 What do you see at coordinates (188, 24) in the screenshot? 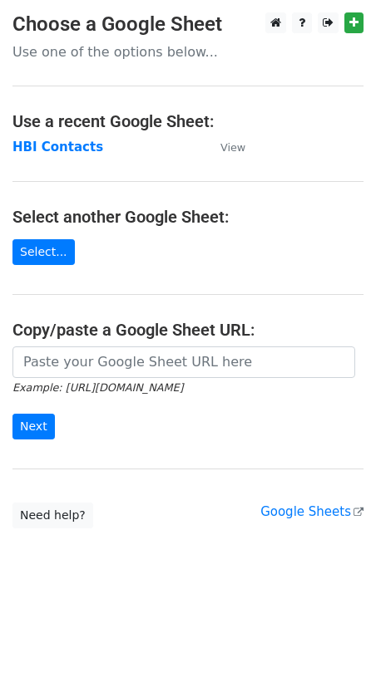
I see `h3: Choose a Google Sheet` at bounding box center [188, 24].